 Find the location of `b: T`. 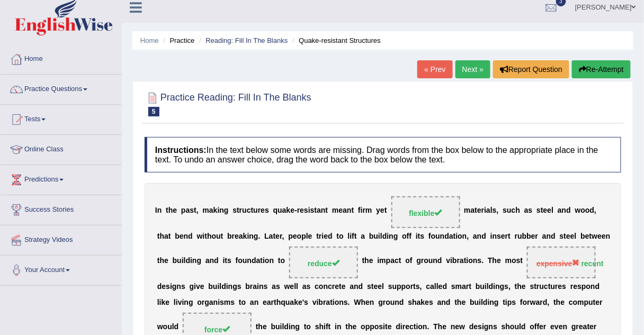

b: T is located at coordinates (490, 261).